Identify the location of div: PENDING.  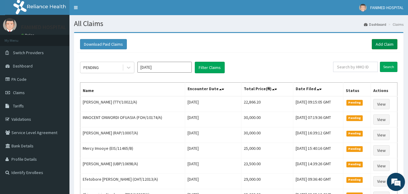
(91, 67).